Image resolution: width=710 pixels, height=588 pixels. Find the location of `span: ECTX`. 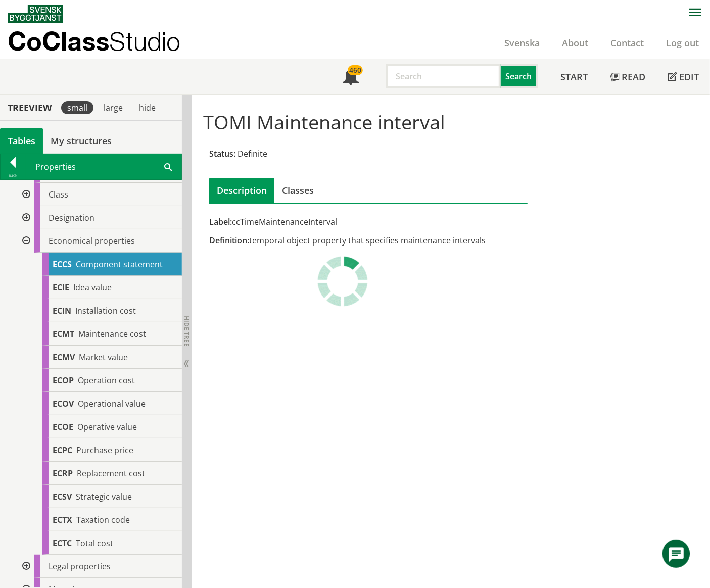

span: ECTX is located at coordinates (62, 520).